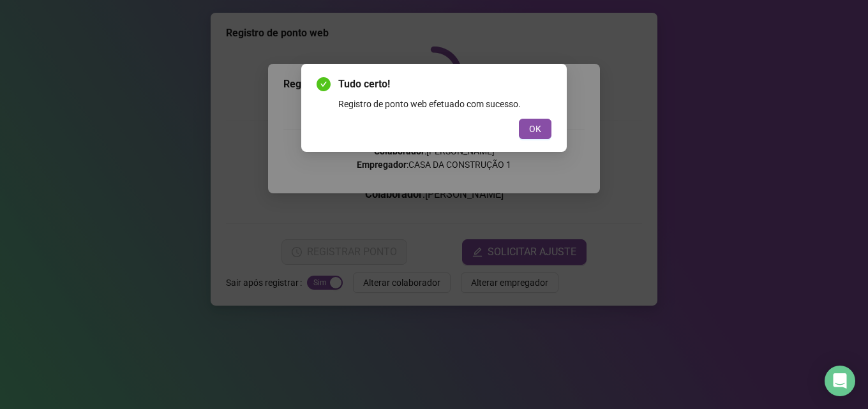  Describe the element at coordinates (840, 381) in the screenshot. I see `div: Open Intercom Messenger` at that location.